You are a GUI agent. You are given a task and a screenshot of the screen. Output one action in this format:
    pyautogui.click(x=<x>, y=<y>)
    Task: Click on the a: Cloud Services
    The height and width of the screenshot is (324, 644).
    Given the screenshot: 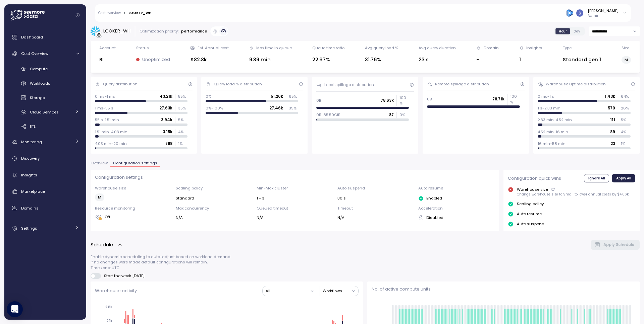 What is the action you would take?
    pyautogui.click(x=45, y=112)
    